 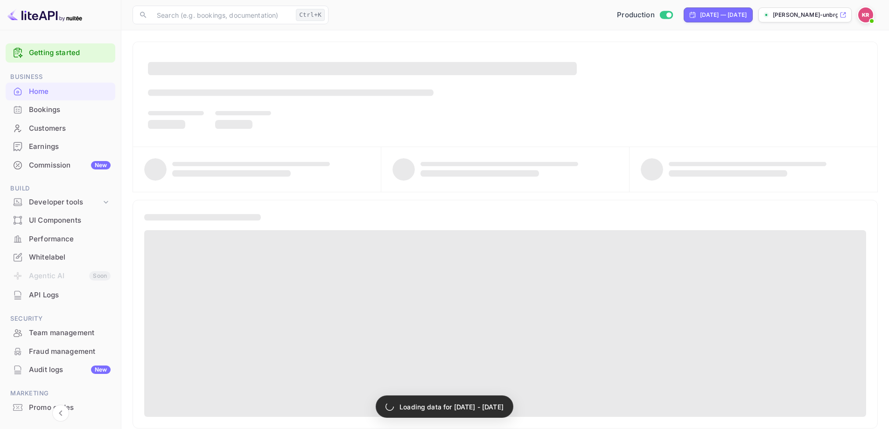 I want to click on a: Earnings, so click(x=60, y=146).